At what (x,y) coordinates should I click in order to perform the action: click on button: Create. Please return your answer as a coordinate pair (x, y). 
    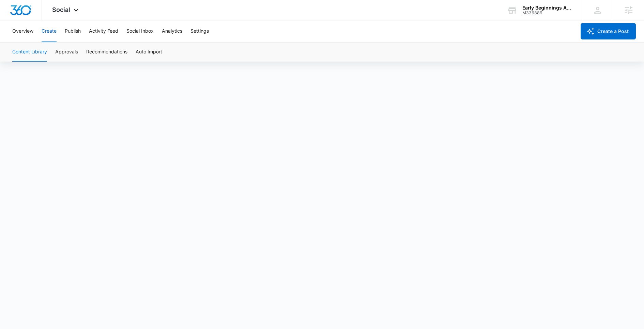
    Looking at the image, I should click on (49, 31).